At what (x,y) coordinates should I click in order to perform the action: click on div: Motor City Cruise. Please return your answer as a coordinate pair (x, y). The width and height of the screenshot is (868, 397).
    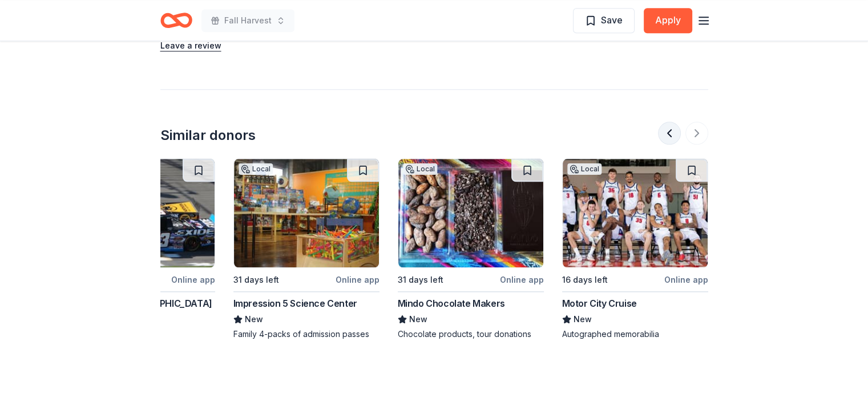
    Looking at the image, I should click on (600, 303).